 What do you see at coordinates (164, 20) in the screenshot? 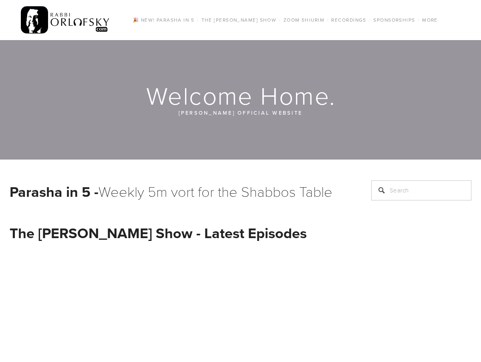
I see `a: 🎉 NEW! Parasha in 5` at bounding box center [164, 20].